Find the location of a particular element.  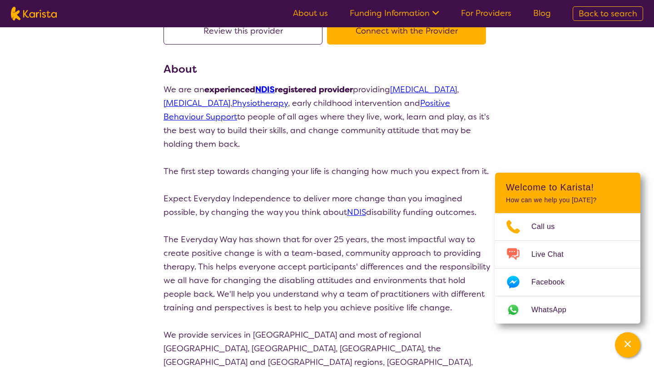

a: Physiotherapy is located at coordinates (260, 103).